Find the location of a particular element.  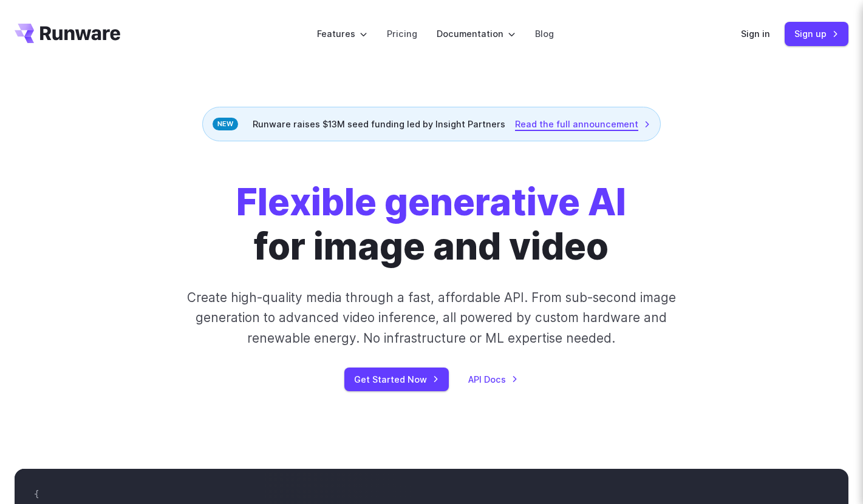

label: Documentation is located at coordinates (476, 33).